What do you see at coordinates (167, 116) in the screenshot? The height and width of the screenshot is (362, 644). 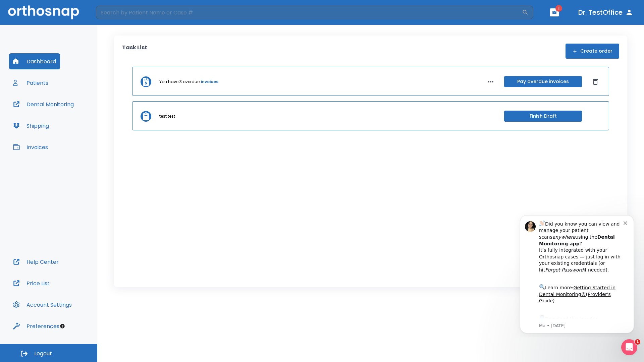 I see `p: test test` at bounding box center [167, 116].